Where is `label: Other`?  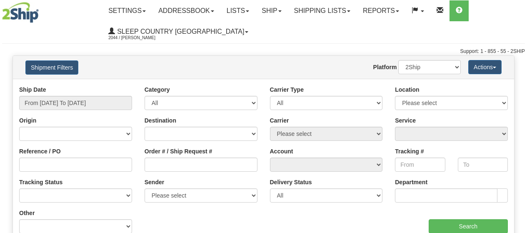
label: Other is located at coordinates (27, 213).